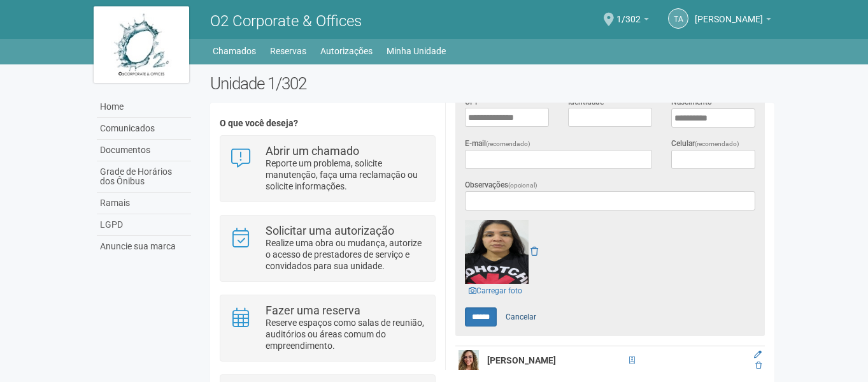  I want to click on a: Abrir um chamado Reporte um problema, solicite manutenção, faça uma reclamação ou solicite inform..., so click(327, 168).